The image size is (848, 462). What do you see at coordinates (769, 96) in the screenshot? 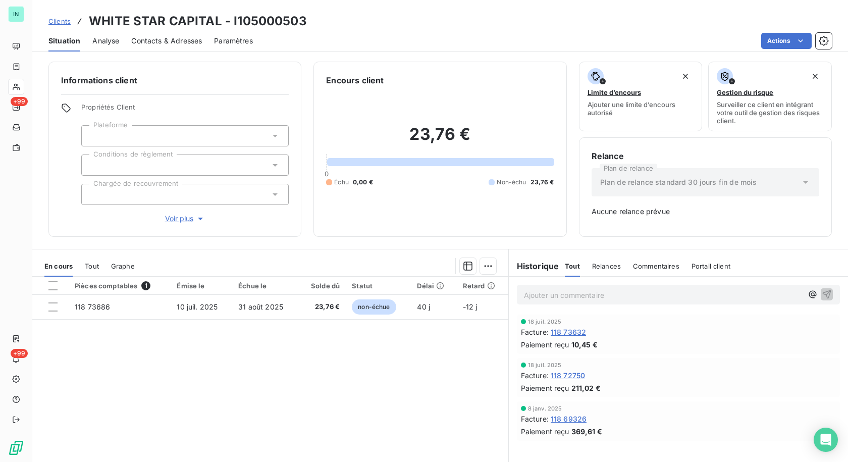
I see `button: Gestion du risqueSurveiller ce client en intégrant votre outil de gestion des risques client.` at bounding box center [769, 96].